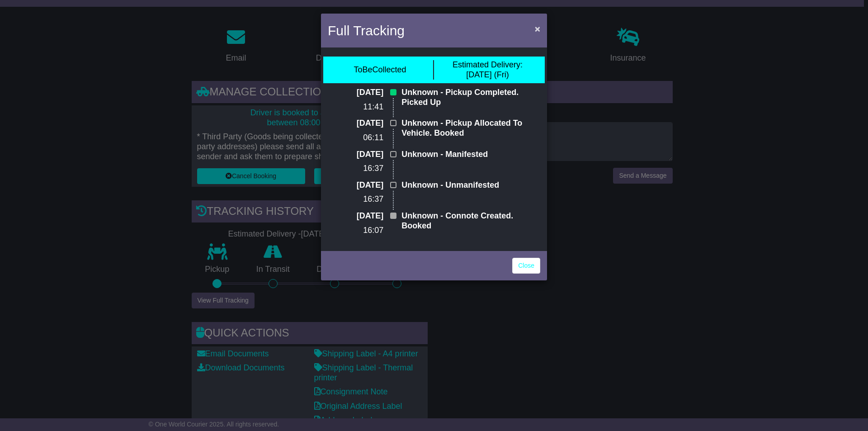 The height and width of the screenshot is (431, 868). Describe the element at coordinates (355, 107) in the screenshot. I see `p: 11:41` at that location.